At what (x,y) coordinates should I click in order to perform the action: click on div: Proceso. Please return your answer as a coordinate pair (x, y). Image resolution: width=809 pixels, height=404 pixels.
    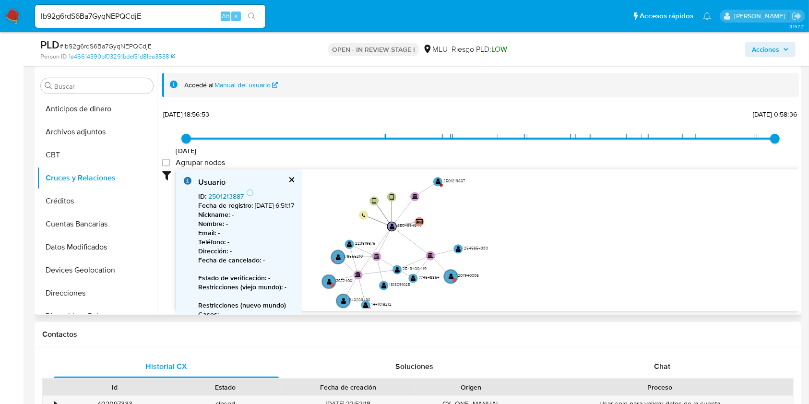
    Looking at the image, I should click on (659, 387).